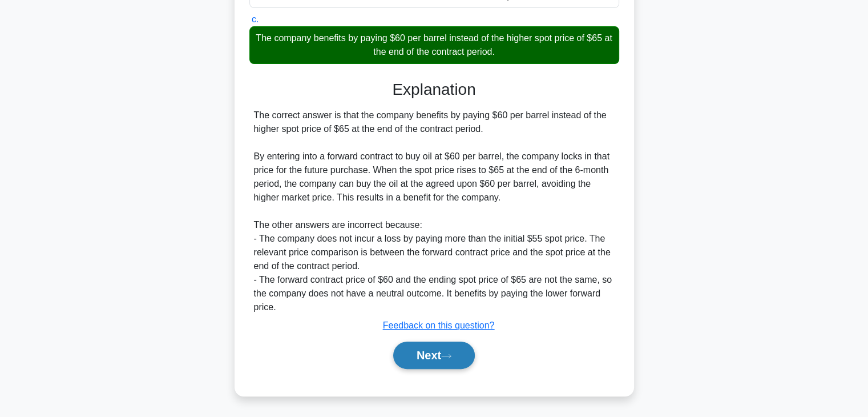  I want to click on h3: Explanation, so click(434, 90).